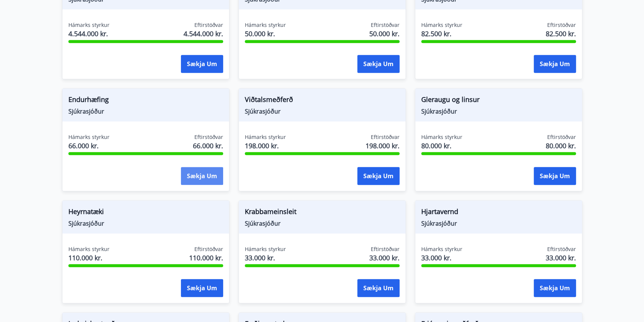 The width and height of the screenshot is (644, 322). What do you see at coordinates (499, 101) in the screenshot?
I see `span: Gleraugu og linsur` at bounding box center [499, 101].